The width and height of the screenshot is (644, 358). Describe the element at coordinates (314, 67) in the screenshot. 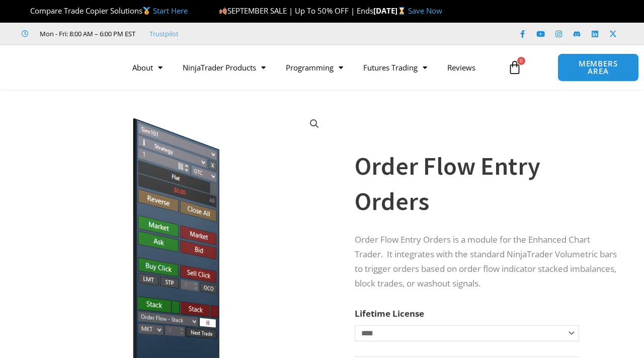

I see `a: Programming` at that location.